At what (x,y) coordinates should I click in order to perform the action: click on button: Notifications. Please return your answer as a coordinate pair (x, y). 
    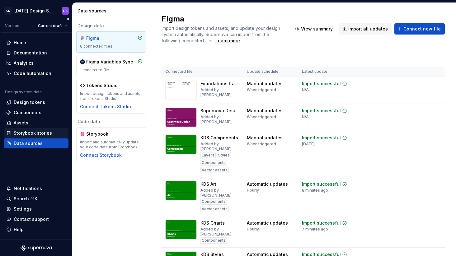
    Looking at the image, I should click on (36, 189).